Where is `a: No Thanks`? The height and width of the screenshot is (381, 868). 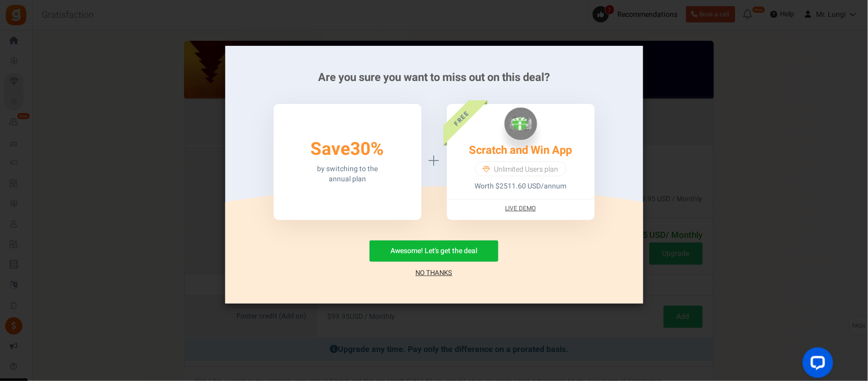
a: No Thanks is located at coordinates (434, 273).